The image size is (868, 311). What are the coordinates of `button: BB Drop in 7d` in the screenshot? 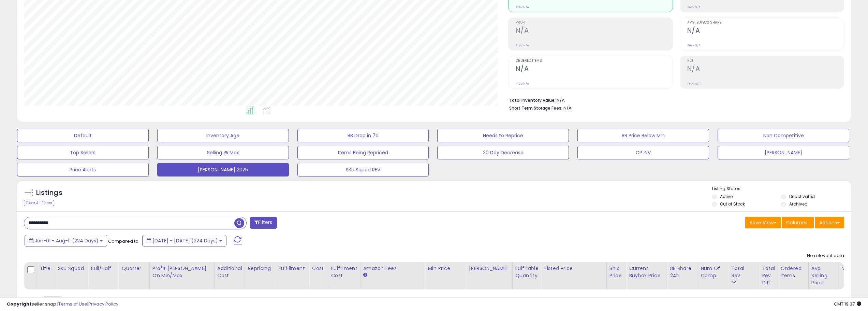 It's located at (363, 136).